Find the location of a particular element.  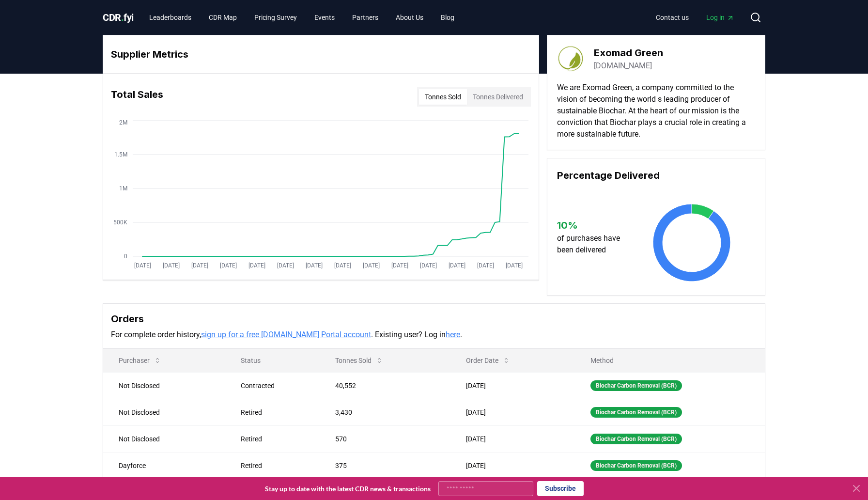

td: 375 is located at coordinates (385, 466).